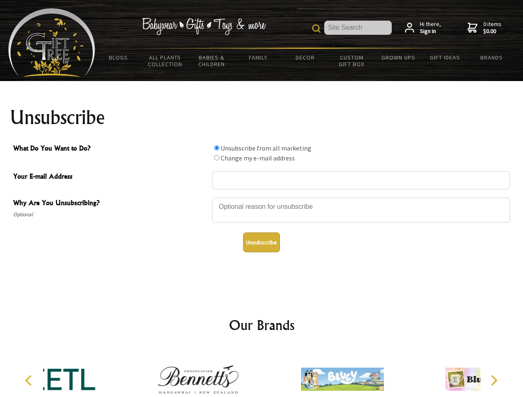  What do you see at coordinates (111, 177) in the screenshot?
I see `span: Your E-mail Address` at bounding box center [111, 177].